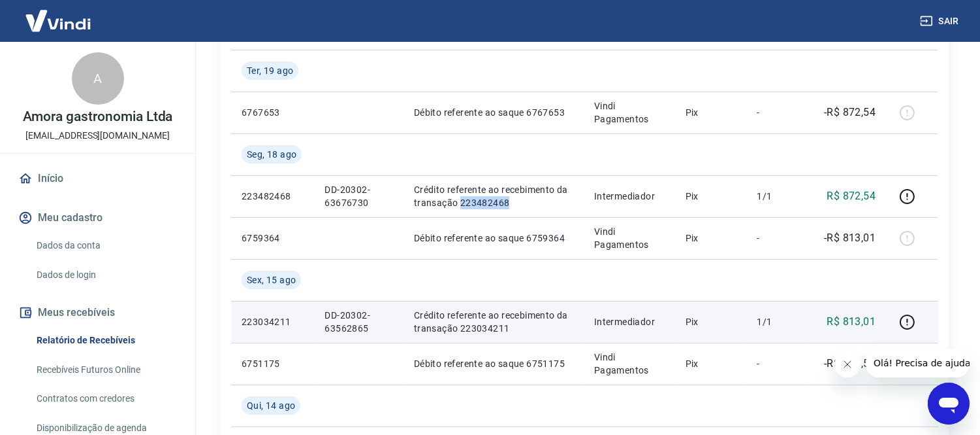  Describe the element at coordinates (98, 116) in the screenshot. I see `p: Amora gastronomia Ltda` at that location.